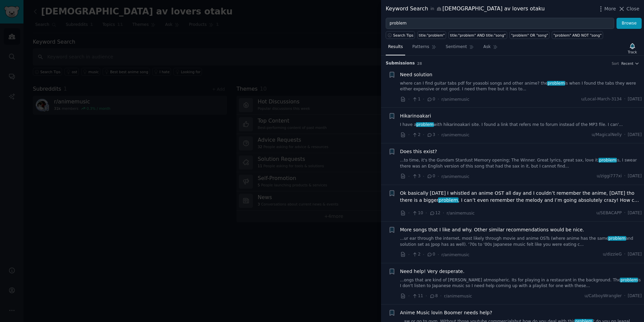 Image resolution: width=644 pixels, height=322 pixels. Describe the element at coordinates (521, 125) in the screenshot. I see `a: I have aproblemwith hikarinoakari site. I found a link that refers me to forum instead of the MP3...` at that location.